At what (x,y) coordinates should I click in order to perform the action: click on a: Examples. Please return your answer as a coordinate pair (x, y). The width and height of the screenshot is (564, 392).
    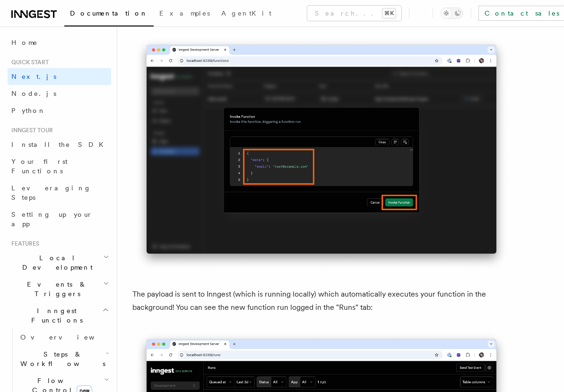
    Looking at the image, I should click on (184, 14).